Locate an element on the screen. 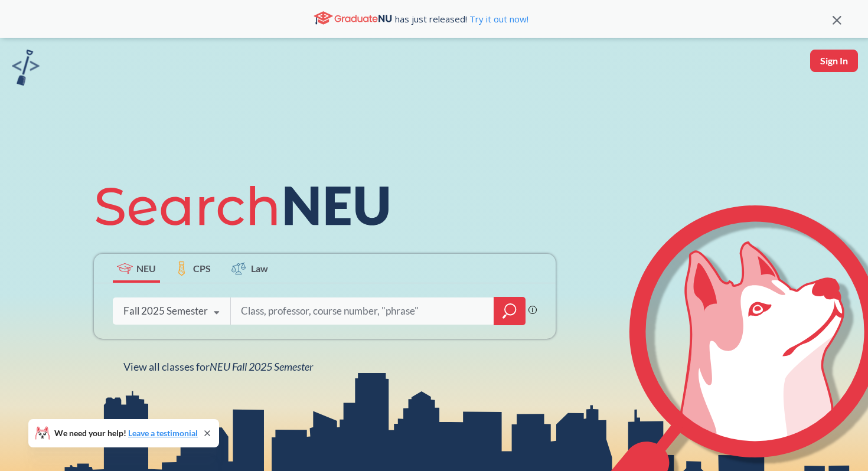 This screenshot has width=868, height=471. span: We need your help! is located at coordinates (126, 434).